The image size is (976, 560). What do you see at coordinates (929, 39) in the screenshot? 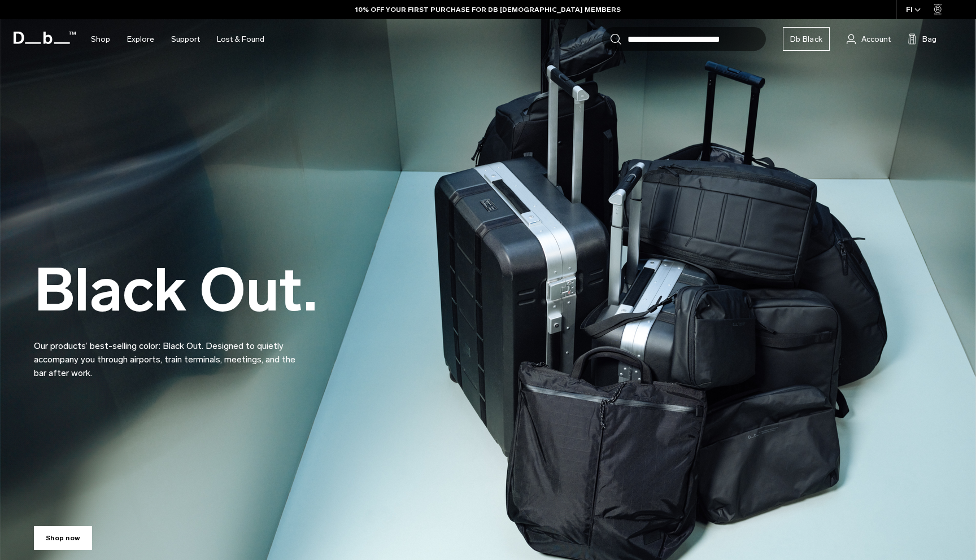
I see `span: Bag` at bounding box center [929, 39].